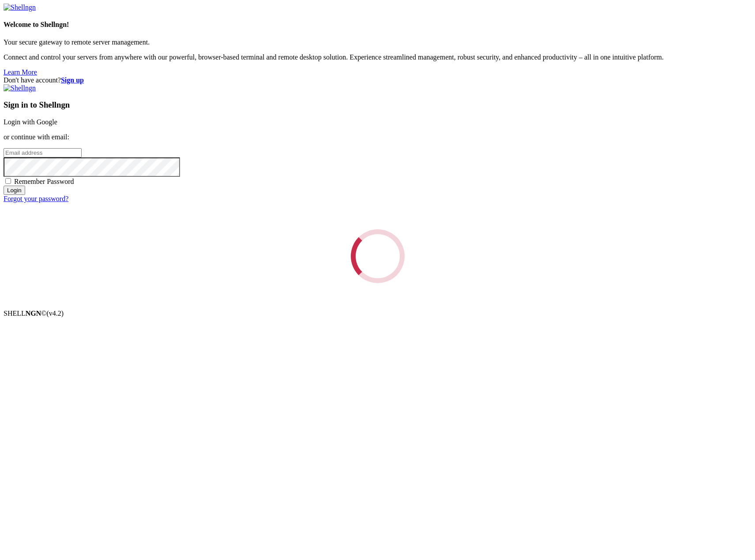 This screenshot has width=755, height=560. I want to click on p: or continue with email:, so click(377, 137).